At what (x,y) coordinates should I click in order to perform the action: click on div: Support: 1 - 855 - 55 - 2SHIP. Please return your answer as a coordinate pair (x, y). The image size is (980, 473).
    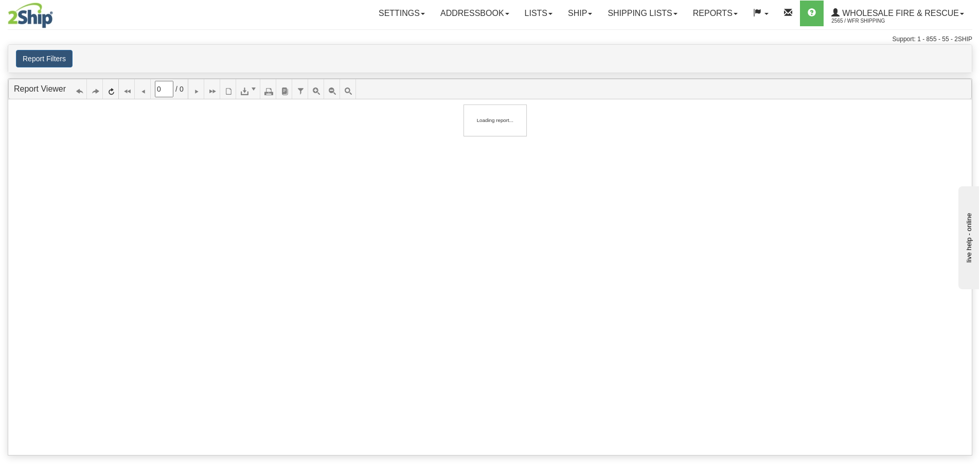
    Looking at the image, I should click on (490, 39).